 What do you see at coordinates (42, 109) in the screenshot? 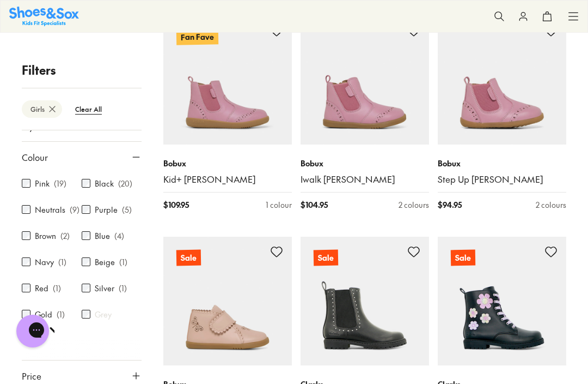
I see `btn: Girls` at bounding box center [42, 109].